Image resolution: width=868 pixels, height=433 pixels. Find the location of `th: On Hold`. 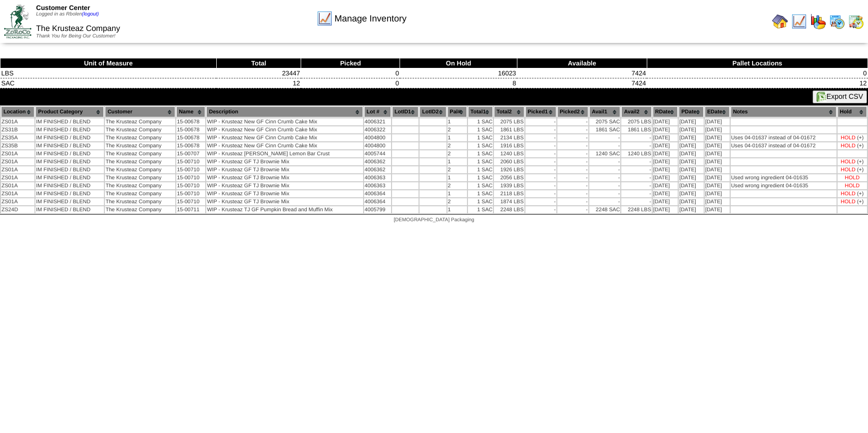

th: On Hold is located at coordinates (459, 64).